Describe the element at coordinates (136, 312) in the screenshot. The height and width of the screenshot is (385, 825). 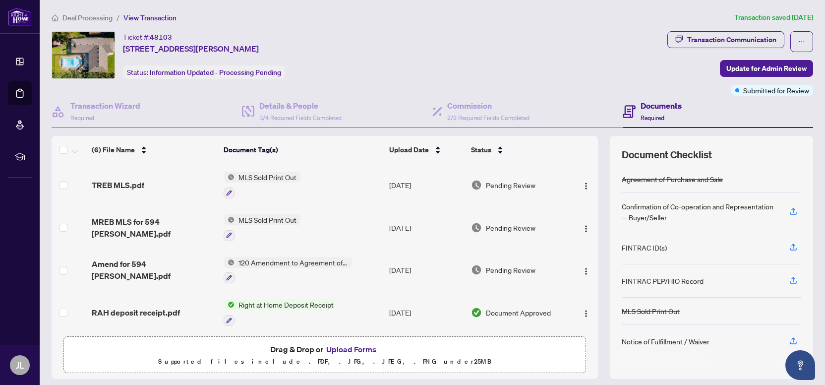
I see `span: RAH deposit receipt.pdf` at that location.